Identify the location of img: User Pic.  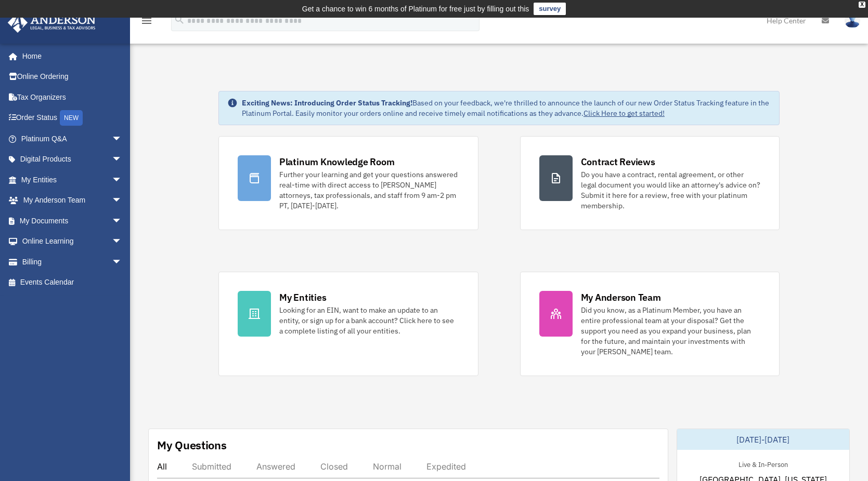
(852, 20).